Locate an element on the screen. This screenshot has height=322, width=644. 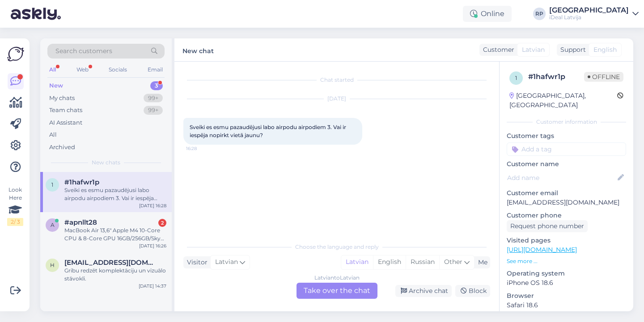
span: English is located at coordinates (605, 49).